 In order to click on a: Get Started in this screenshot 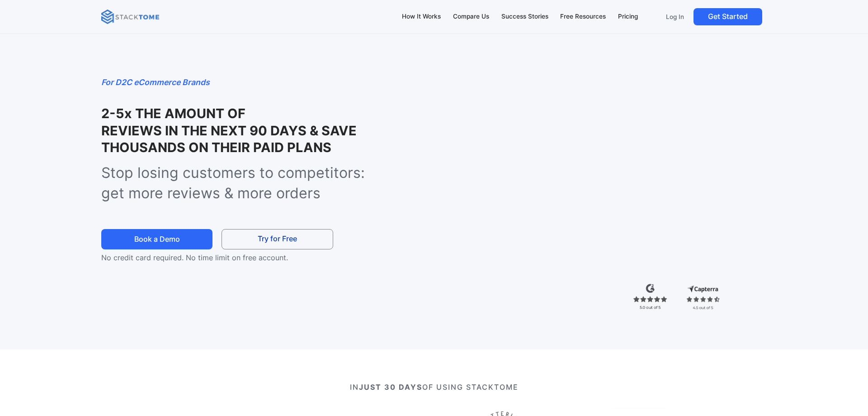, I will do `click(728, 17)`.